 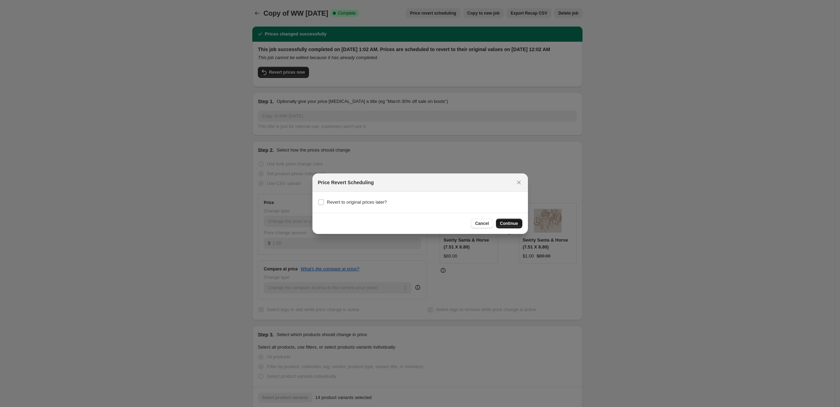 What do you see at coordinates (357, 202) in the screenshot?
I see `span: Revert to original prices later?` at bounding box center [357, 202].